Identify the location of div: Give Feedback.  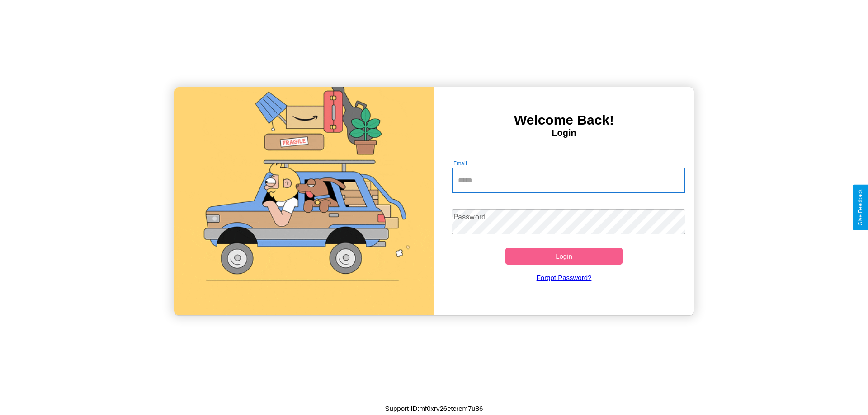
(860, 207).